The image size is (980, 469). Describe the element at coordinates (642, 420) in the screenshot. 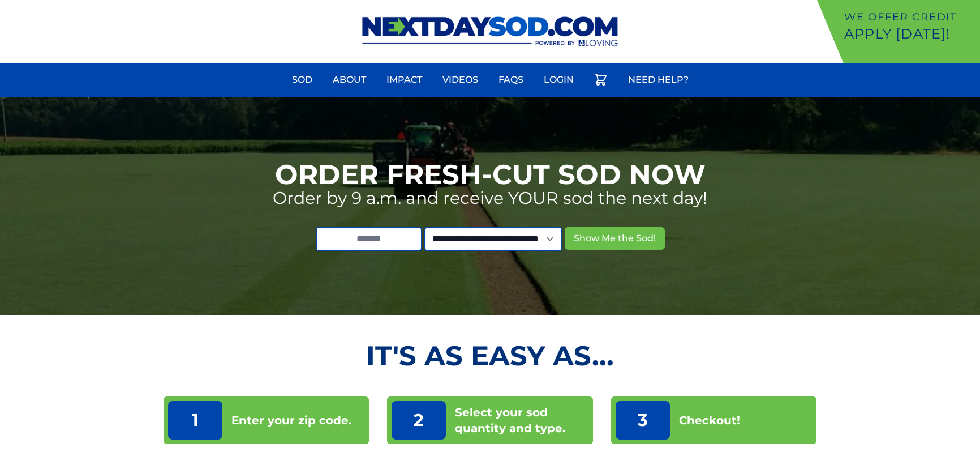

I see `p: 3` at that location.